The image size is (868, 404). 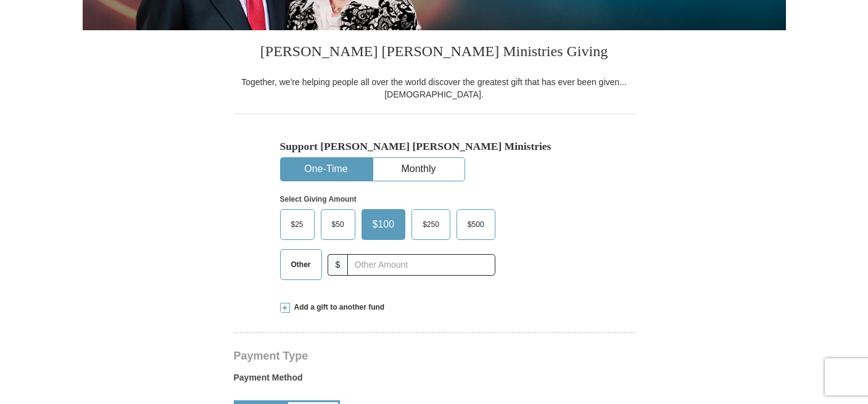 I want to click on span: Other, so click(x=301, y=264).